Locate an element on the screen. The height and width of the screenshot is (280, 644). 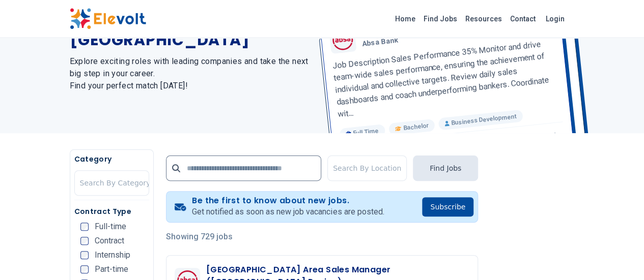
a: Login is located at coordinates (555, 19).